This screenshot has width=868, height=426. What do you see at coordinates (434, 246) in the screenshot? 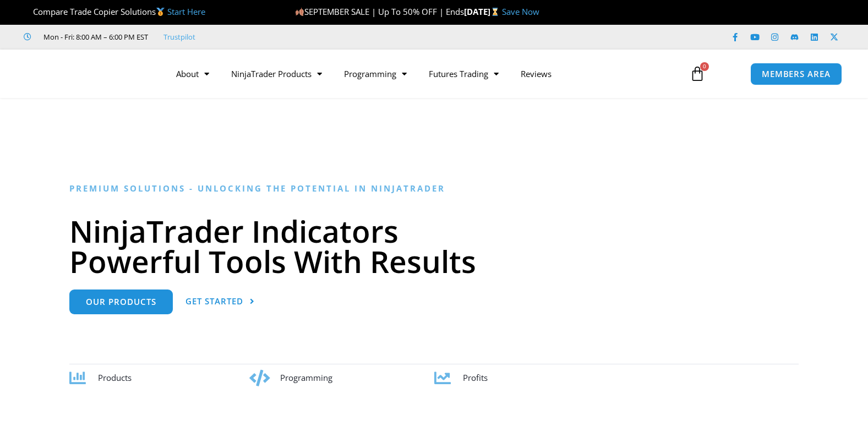
I see `h1: NinjaTrader Indicators Powerful Tools With Results` at bounding box center [434, 246].